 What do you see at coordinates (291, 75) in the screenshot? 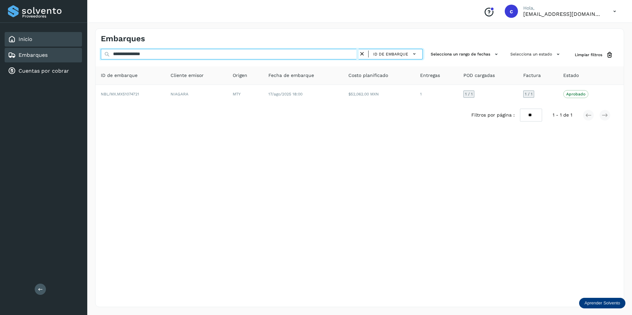
I see `span: Fecha de embarque` at bounding box center [291, 75].